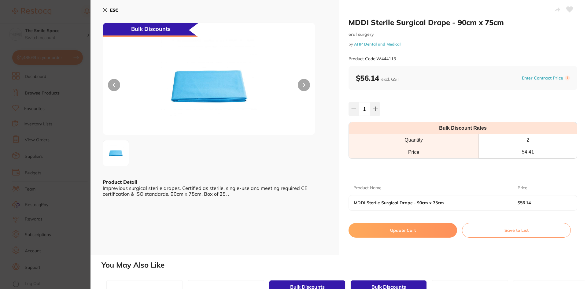  I want to click on th: 54.41, so click(528, 152).